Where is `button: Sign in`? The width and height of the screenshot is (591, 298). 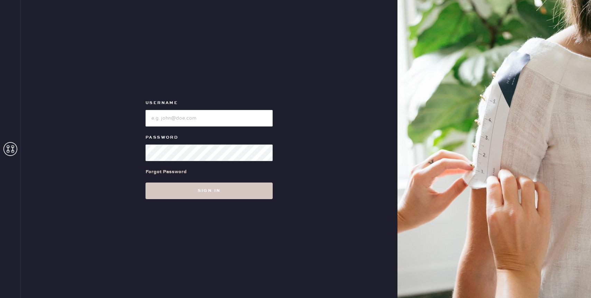
button: Sign in is located at coordinates (209, 191).